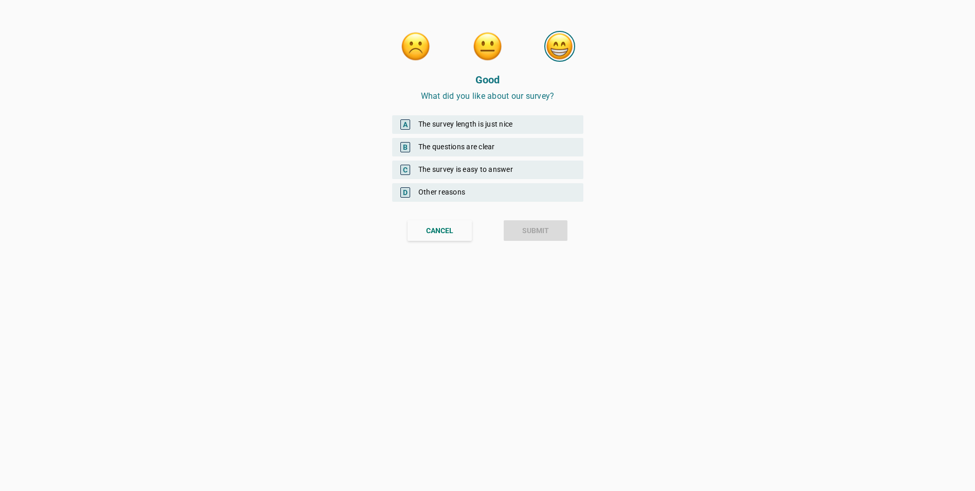 Image resolution: width=975 pixels, height=491 pixels. Describe the element at coordinates (488, 147) in the screenshot. I see `div: The questions are clear` at that location.